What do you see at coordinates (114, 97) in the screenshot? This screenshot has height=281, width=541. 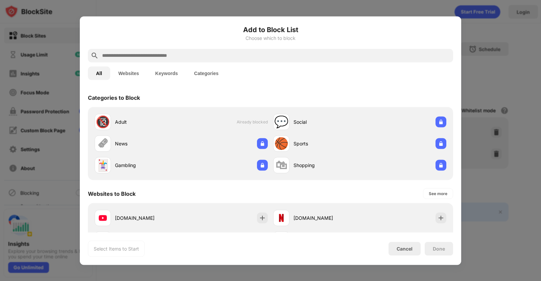 I see `div: Categories to Block` at bounding box center [114, 97].